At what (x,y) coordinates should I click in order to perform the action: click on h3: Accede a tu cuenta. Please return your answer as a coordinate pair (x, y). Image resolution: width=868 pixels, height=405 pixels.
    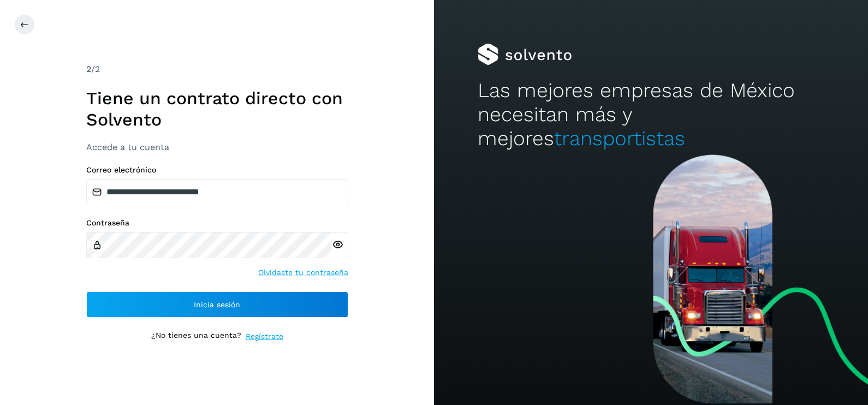
    Looking at the image, I should click on (217, 147).